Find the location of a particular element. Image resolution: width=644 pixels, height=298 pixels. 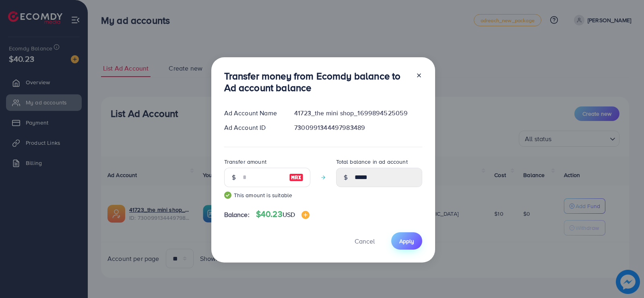

div: 7300991344497983489 is located at coordinates (358, 128).